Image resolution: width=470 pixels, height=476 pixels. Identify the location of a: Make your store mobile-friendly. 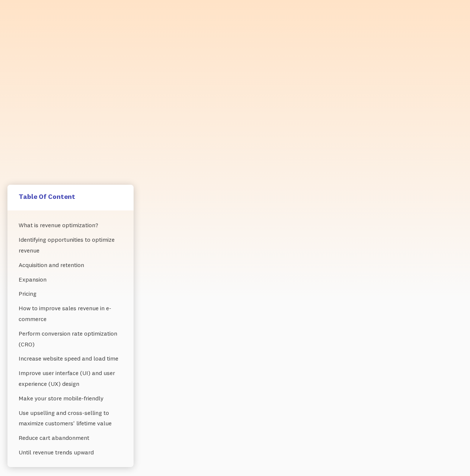
(70, 398).